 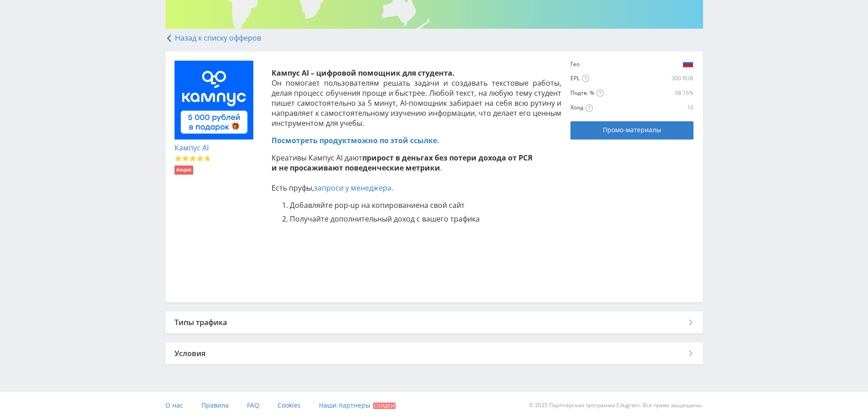 What do you see at coordinates (434, 353) in the screenshot?
I see `div: Условия` at bounding box center [434, 353].